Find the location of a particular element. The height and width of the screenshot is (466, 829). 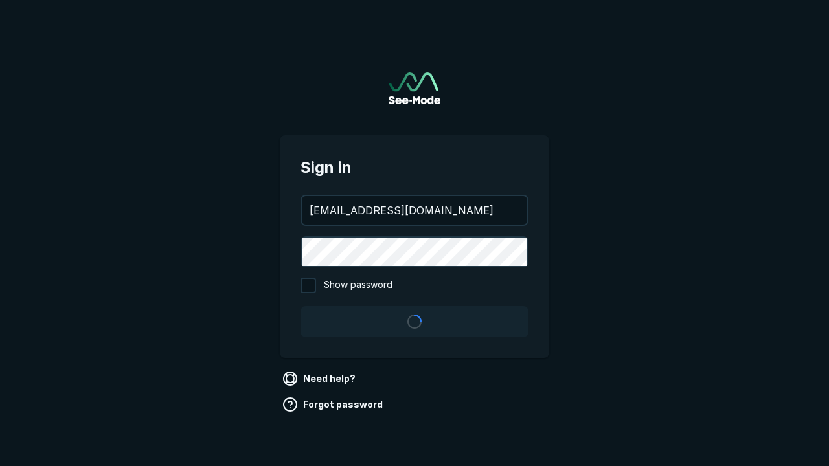

input: your@email.com is located at coordinates (414, 210).